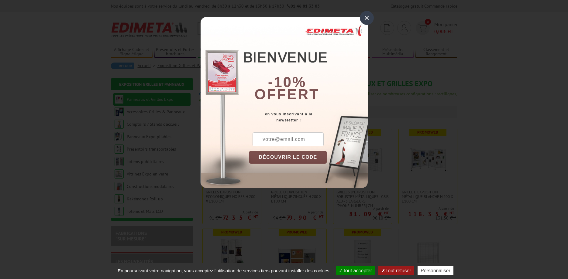 This screenshot has width=568, height=279. I want to click on button: Tout refuser, so click(396, 271).